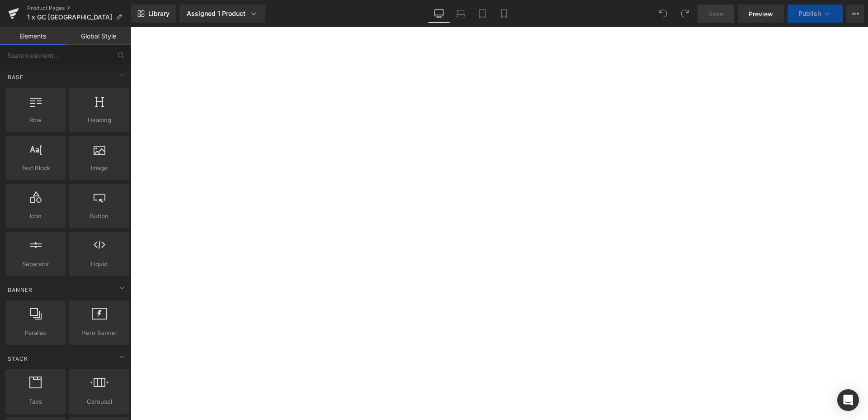 The image size is (868, 420). I want to click on span: Hero Banner, so click(99, 333).